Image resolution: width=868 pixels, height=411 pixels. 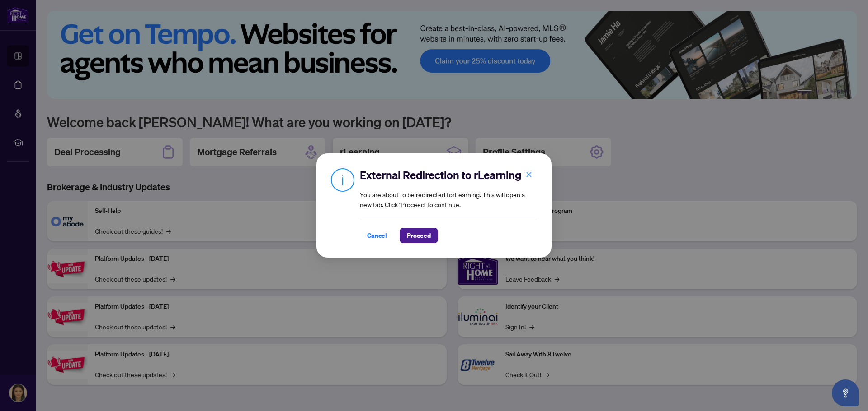 I want to click on button: Open asap, so click(x=845, y=393).